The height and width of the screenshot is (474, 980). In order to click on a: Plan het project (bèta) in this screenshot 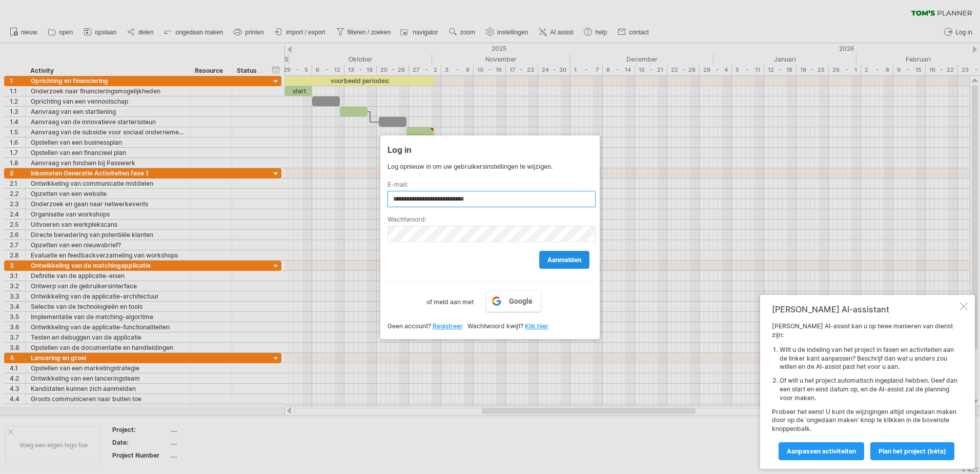, I will do `click(913, 451)`.